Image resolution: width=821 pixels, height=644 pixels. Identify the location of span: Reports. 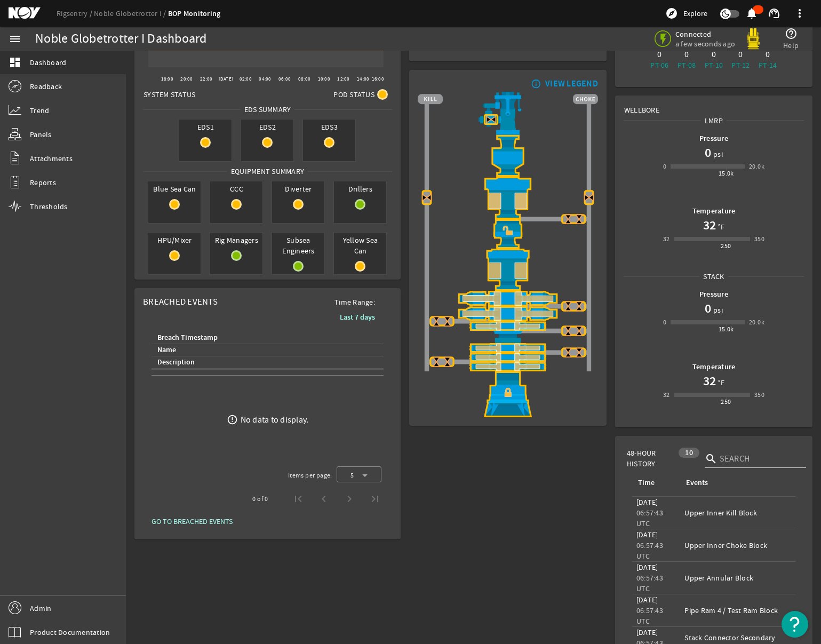
(43, 183).